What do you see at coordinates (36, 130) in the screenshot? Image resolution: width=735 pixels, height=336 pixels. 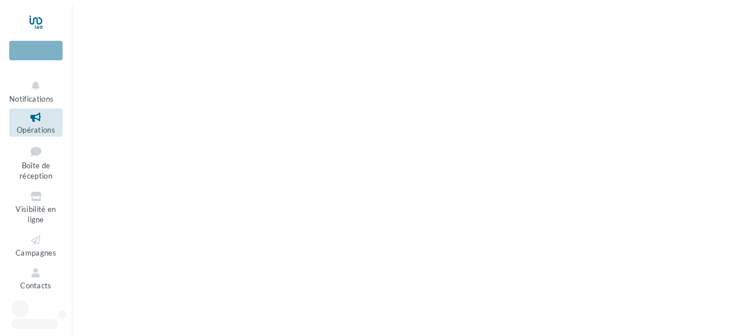 I see `span: Opérations` at bounding box center [36, 130].